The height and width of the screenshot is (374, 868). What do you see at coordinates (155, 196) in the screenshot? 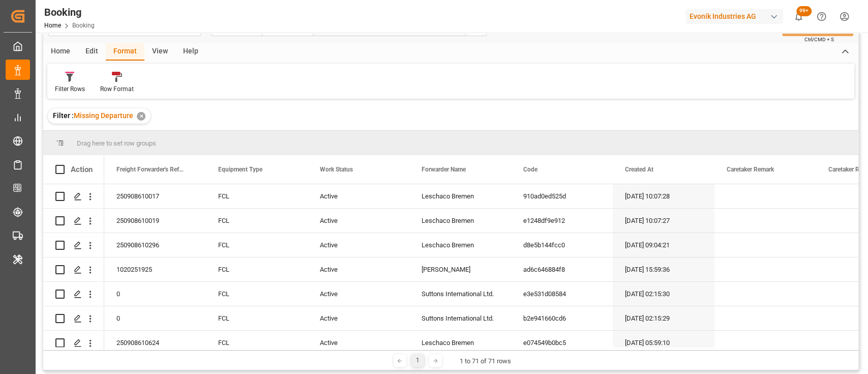
I see `div: 250908610017` at bounding box center [155, 196].